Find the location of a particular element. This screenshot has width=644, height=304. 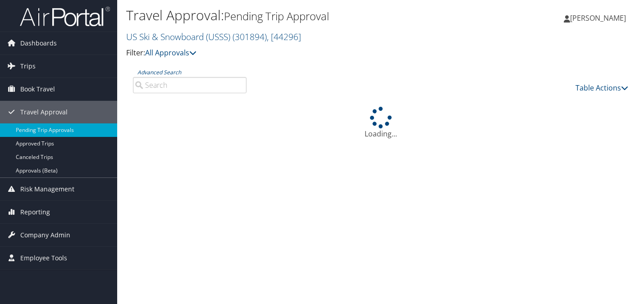

span: Company Admin is located at coordinates (45, 235).